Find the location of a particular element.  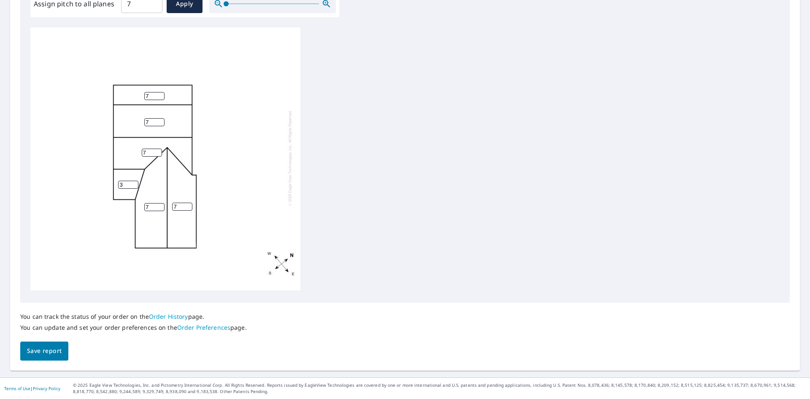

span: Save report is located at coordinates (44, 350).